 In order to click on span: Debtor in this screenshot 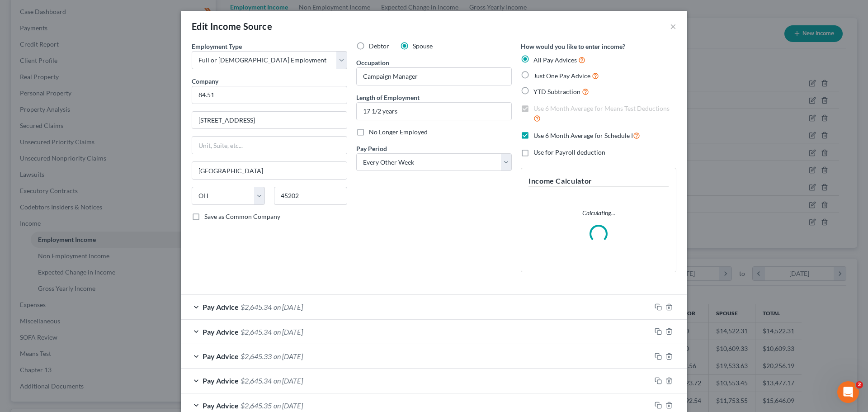, I will do `click(379, 46)`.